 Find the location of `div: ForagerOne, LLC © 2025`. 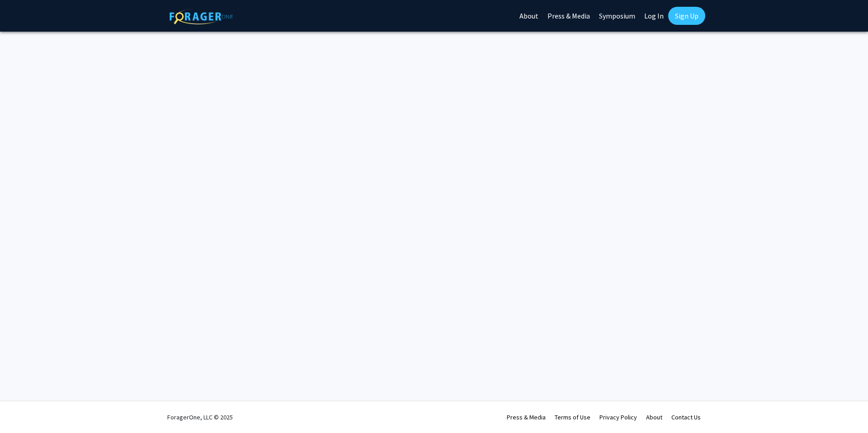

div: ForagerOne, LLC © 2025 is located at coordinates (200, 417).